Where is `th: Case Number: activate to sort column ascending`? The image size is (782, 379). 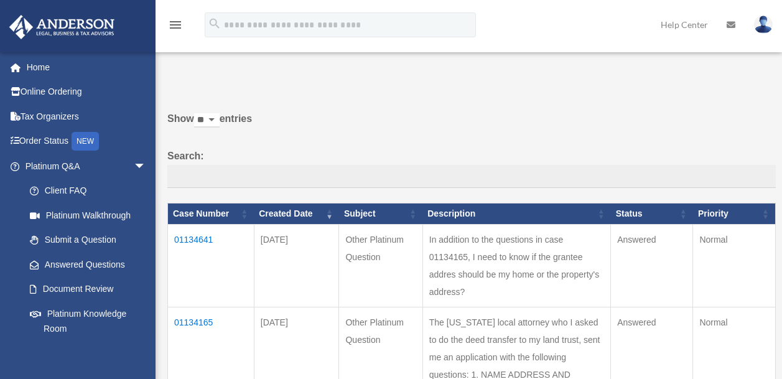 th: Case Number: activate to sort column ascending is located at coordinates (211, 214).